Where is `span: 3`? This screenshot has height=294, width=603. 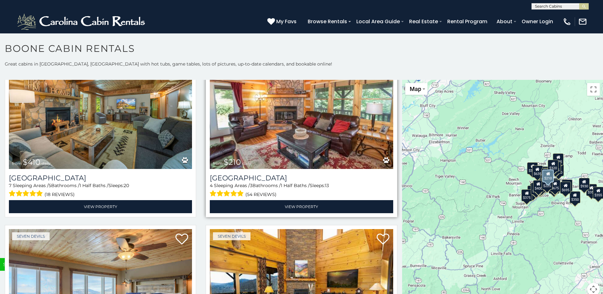
span: 3 is located at coordinates (251, 185).